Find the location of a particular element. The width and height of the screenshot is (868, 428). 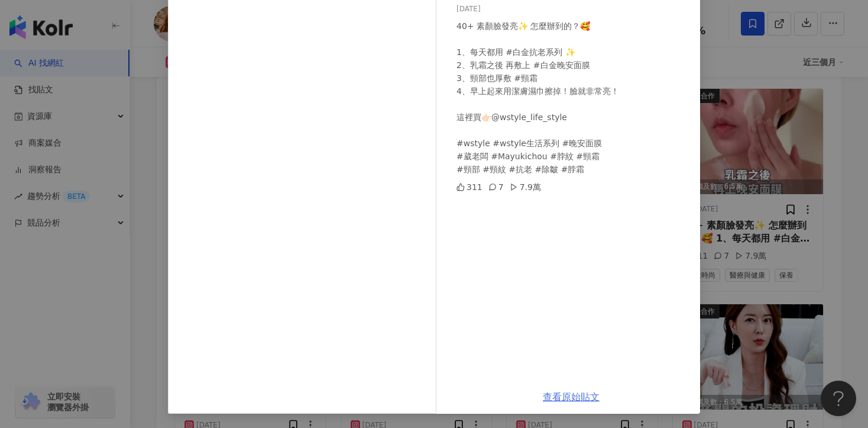

a: 查看原始貼文 is located at coordinates (571, 397).